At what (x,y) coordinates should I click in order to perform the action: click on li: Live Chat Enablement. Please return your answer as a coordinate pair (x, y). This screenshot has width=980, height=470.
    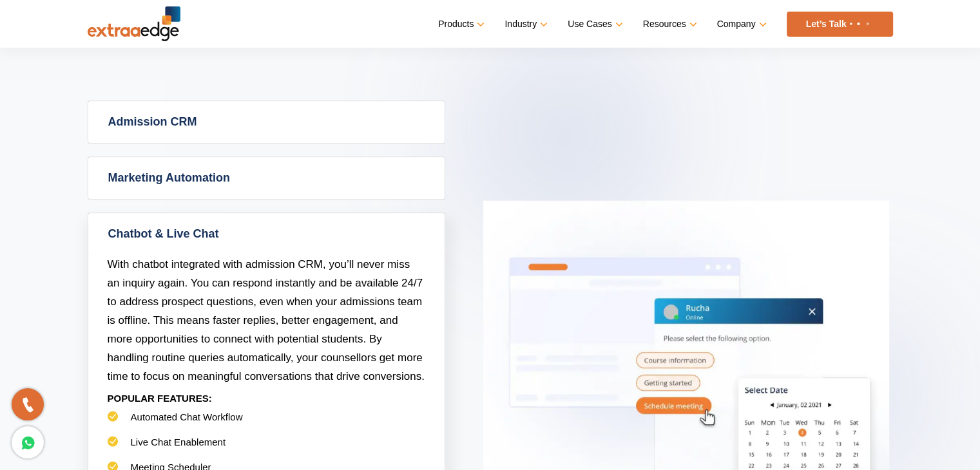
    Looking at the image, I should click on (267, 448).